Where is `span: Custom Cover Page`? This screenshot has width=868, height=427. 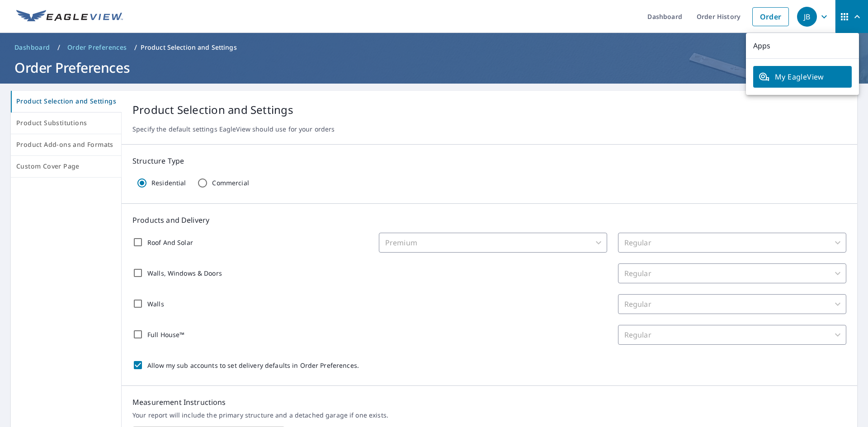 span: Custom Cover Page is located at coordinates (66, 167).